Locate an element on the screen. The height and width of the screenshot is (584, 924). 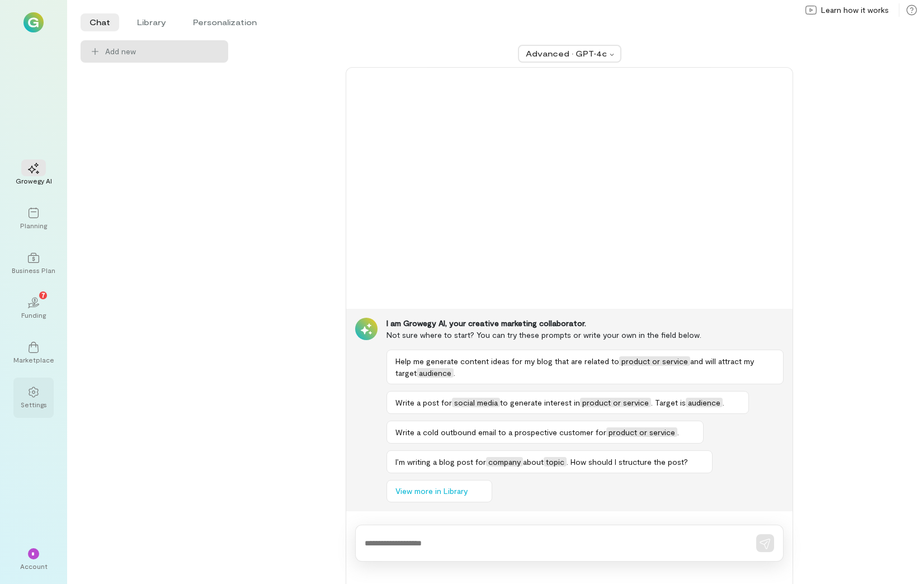
div: Marketplace is located at coordinates (34, 360).